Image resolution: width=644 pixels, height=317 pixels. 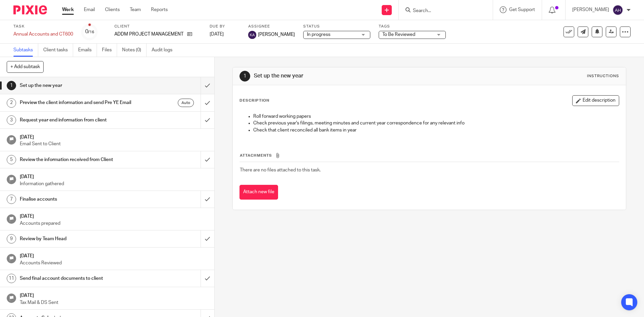 What do you see at coordinates (436, 123) in the screenshot?
I see `p: Check previous year's filings, meeting minutes and current year correspondence for any relevant info` at bounding box center [436, 123].